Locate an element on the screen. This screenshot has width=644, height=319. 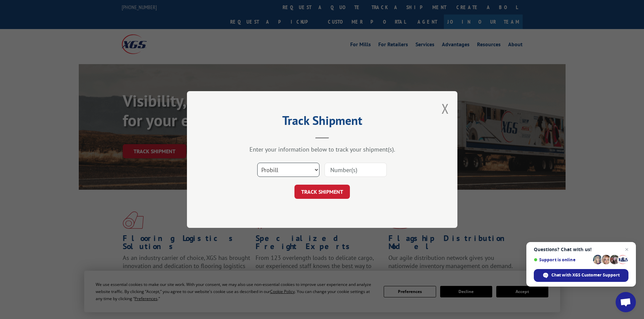
span: Chat with XGS Customer Support is located at coordinates (586, 275).